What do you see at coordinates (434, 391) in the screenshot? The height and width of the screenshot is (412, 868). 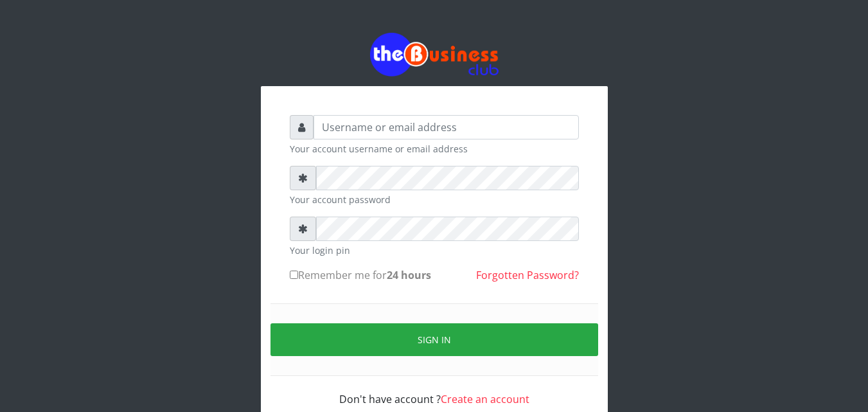 I see `div: Don't have account ?` at bounding box center [434, 391].